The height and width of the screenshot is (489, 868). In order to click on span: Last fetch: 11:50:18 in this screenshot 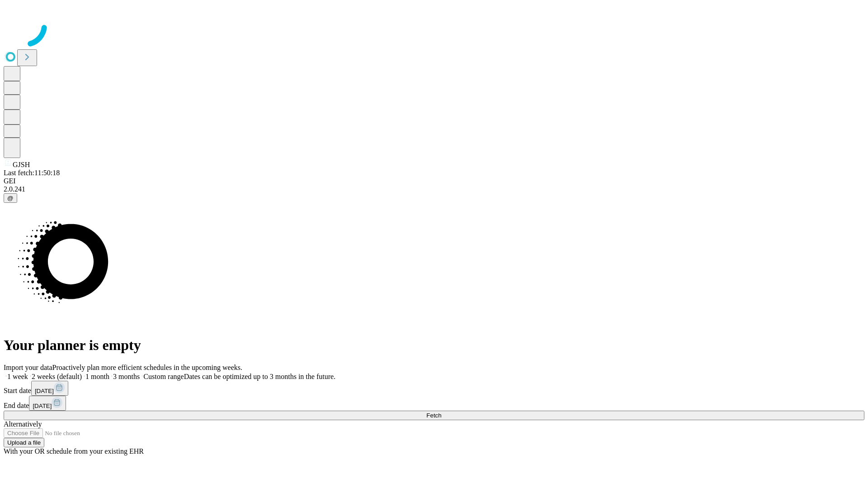, I will do `click(32, 172)`.